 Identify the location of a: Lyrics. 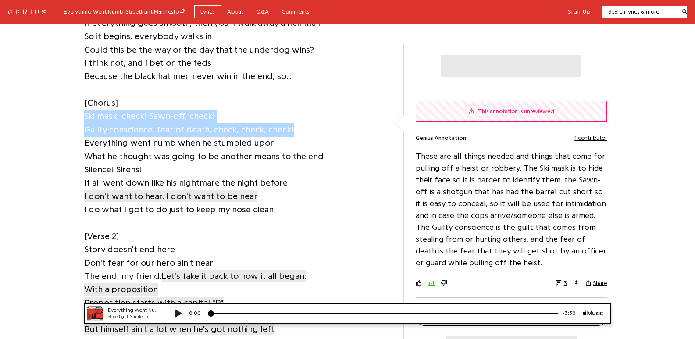
(207, 12).